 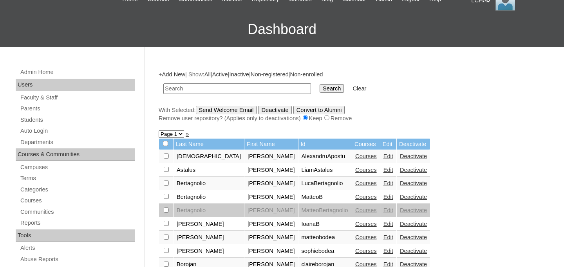 What do you see at coordinates (269, 74) in the screenshot?
I see `a: Non-registered` at bounding box center [269, 74].